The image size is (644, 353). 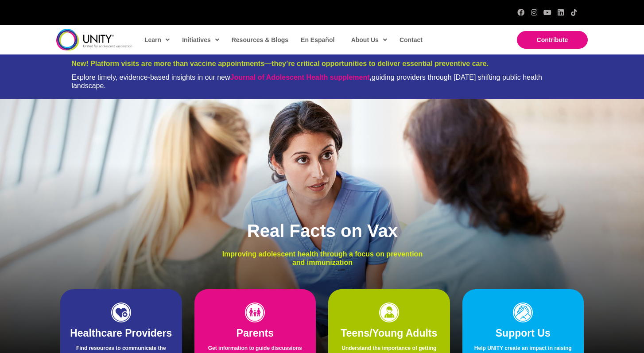 I want to click on a: Resources & Blogs, so click(x=259, y=40).